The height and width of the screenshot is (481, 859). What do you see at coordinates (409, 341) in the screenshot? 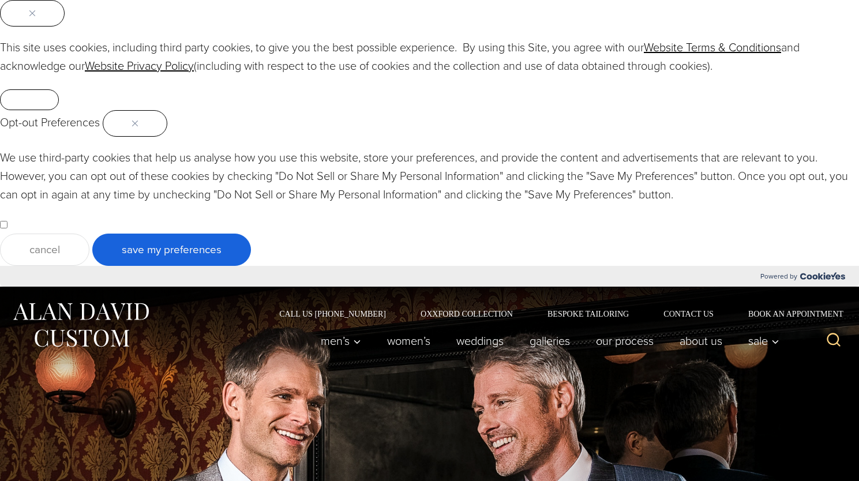
I see `a: Women’s` at bounding box center [409, 341].